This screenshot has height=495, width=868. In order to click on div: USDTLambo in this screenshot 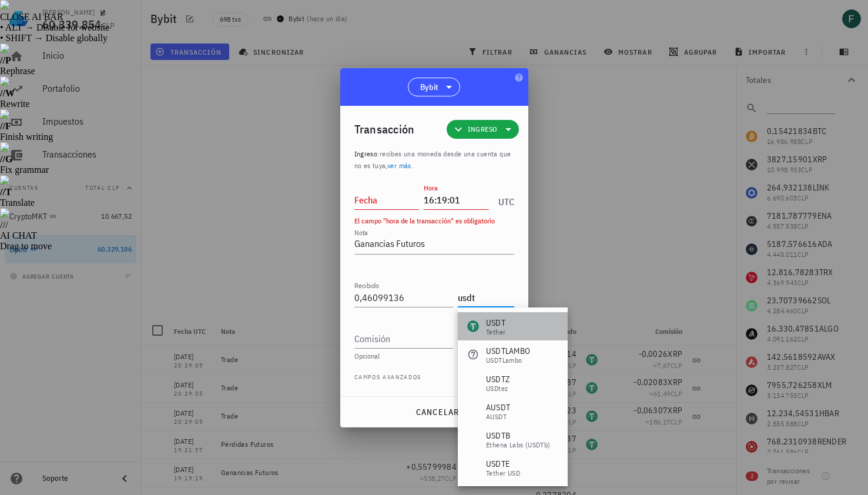, I will do `click(508, 360)`.